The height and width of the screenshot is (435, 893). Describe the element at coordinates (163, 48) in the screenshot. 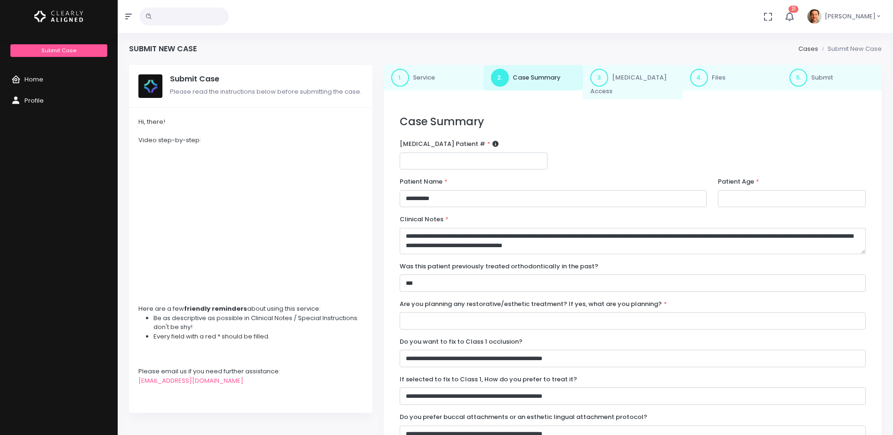

I see `h4: Submit New Case` at that location.